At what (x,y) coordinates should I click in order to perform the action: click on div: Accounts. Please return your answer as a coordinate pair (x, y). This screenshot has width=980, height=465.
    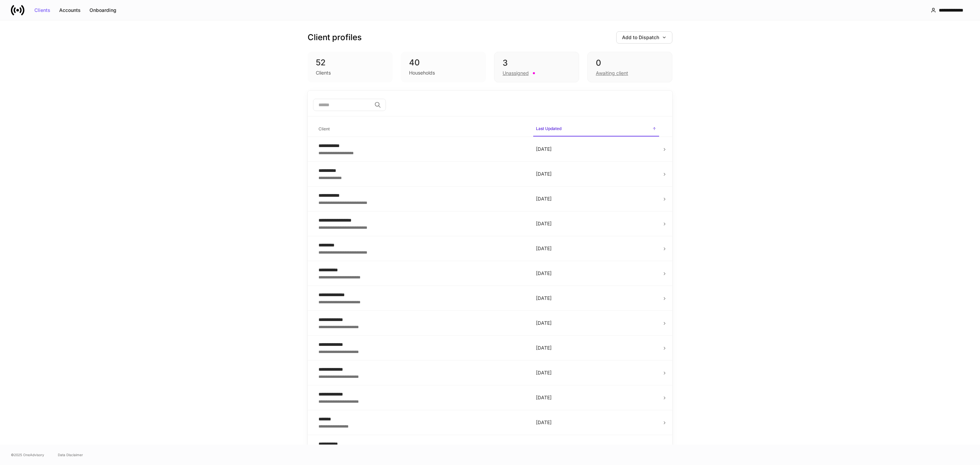
    Looking at the image, I should click on (69, 10).